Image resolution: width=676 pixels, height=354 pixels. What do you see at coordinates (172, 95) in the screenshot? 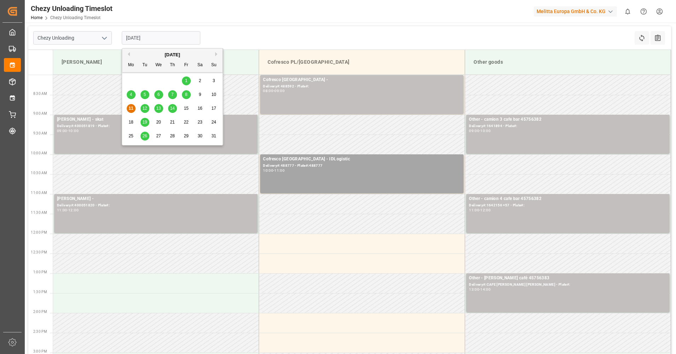
I see `span: 7` at bounding box center [172, 95].